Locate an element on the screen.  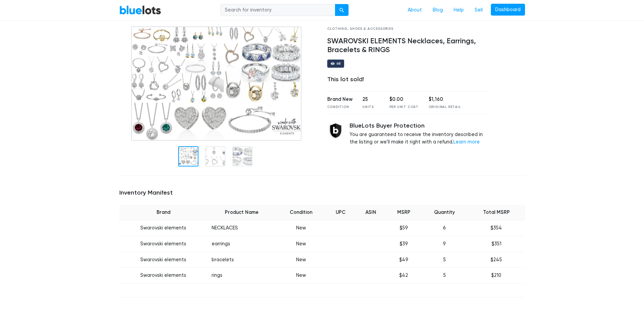
th: Quantity is located at coordinates (444, 212).